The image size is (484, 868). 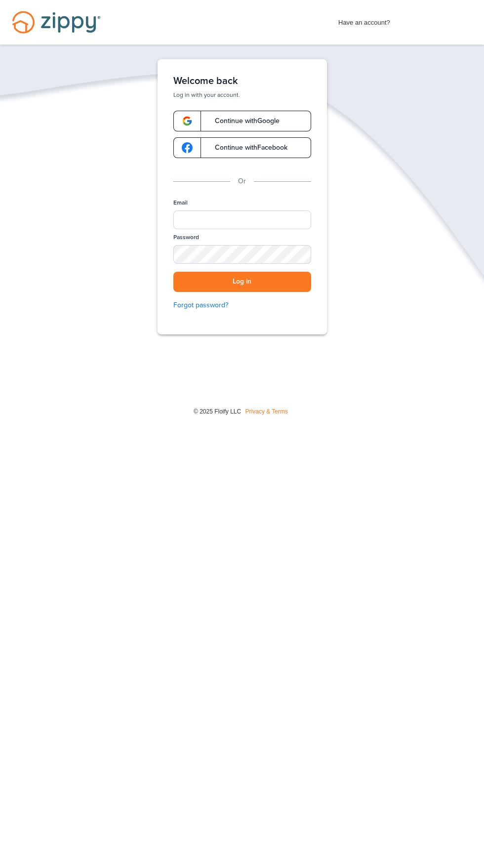 I want to click on h1: Welcome back, so click(x=242, y=81).